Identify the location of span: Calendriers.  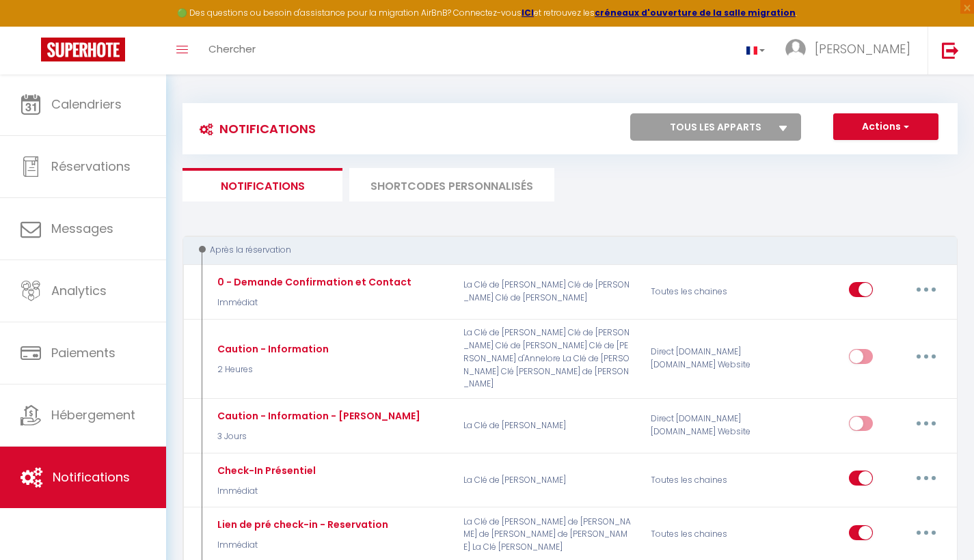
(86, 104).